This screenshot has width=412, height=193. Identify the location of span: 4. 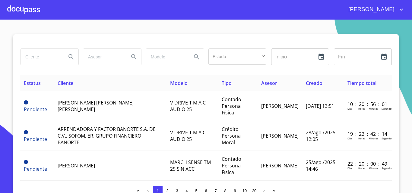
(186, 191).